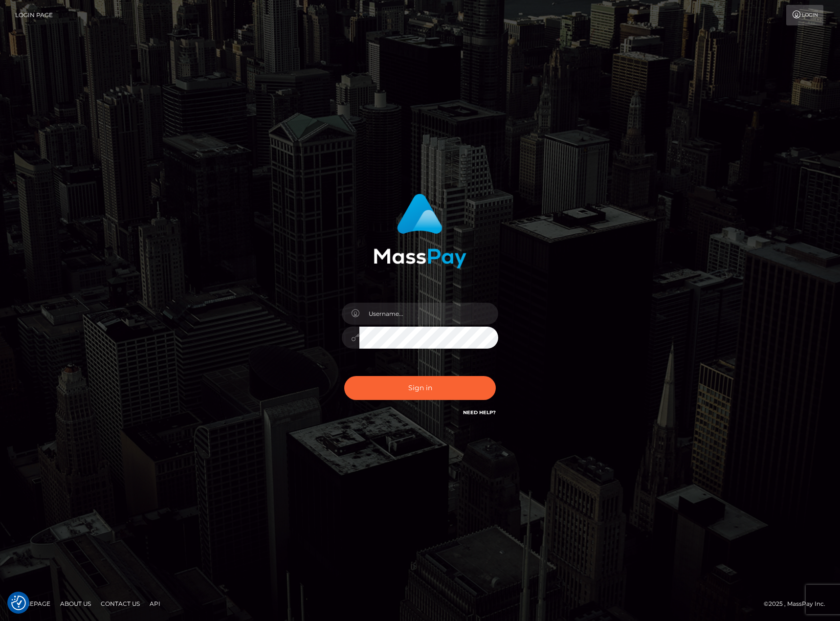 The width and height of the screenshot is (840, 621). I want to click on a: About Us, so click(76, 603).